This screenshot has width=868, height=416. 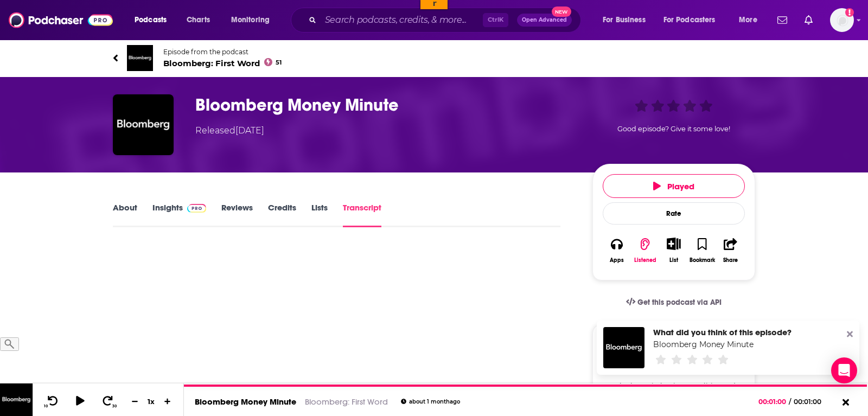 What do you see at coordinates (624, 20) in the screenshot?
I see `span: For Business` at bounding box center [624, 20].